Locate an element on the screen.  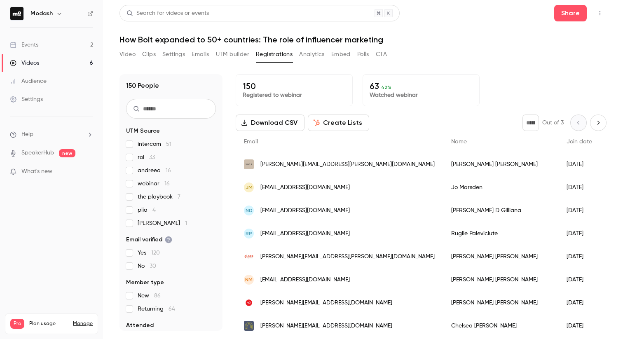
span: 42 % is located at coordinates (386, 87).